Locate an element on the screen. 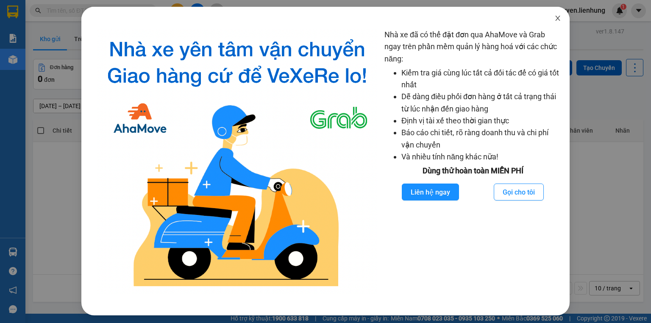 This screenshot has height=323, width=651. li: Báo cáo chi tiết, rõ ràng doanh thu và chi phí vận chuyển is located at coordinates (481, 139).